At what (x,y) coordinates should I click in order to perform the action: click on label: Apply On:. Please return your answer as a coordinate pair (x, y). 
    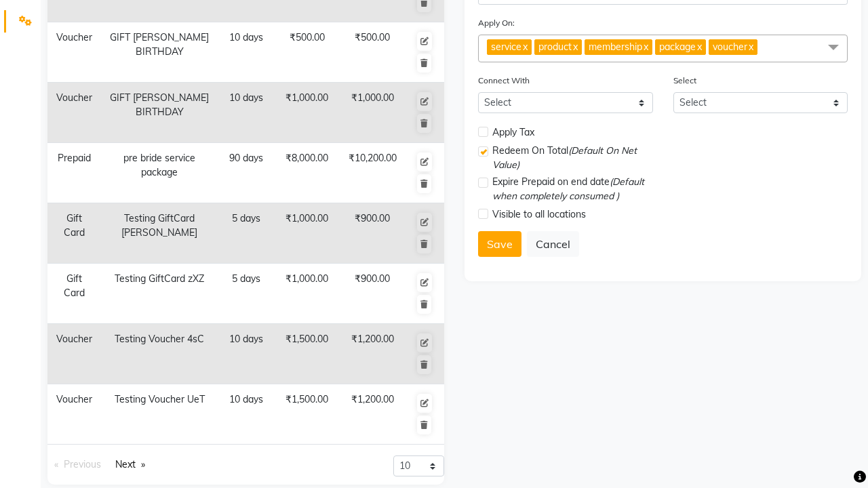
    Looking at the image, I should click on (496, 23).